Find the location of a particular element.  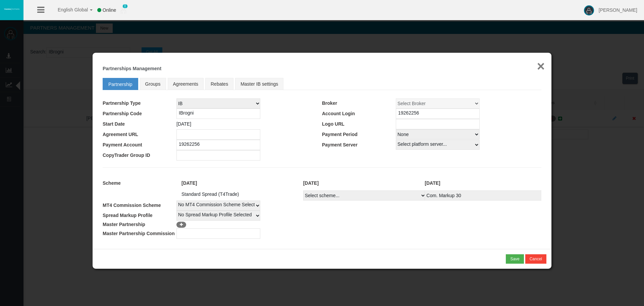

td: Payment Period is located at coordinates (359, 134).